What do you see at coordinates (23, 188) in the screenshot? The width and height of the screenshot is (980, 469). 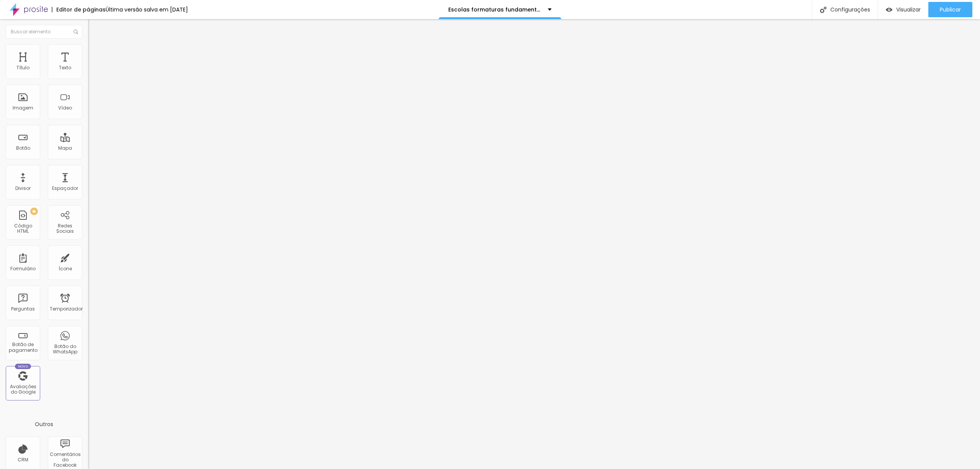 I see `font: Divisor` at bounding box center [23, 188].